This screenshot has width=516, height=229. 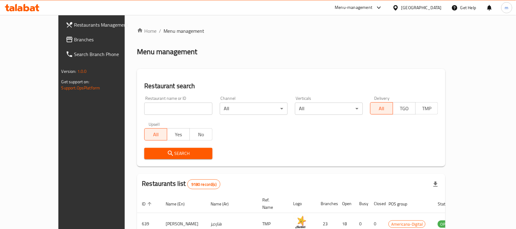 I want to click on h2: Menu management, so click(x=167, y=52).